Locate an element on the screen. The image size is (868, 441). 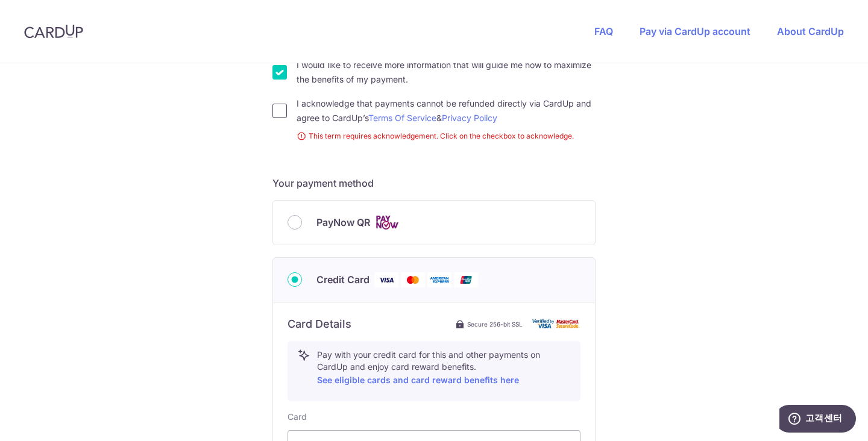
a: See eligible cards and card reward benefits here is located at coordinates (418, 380).